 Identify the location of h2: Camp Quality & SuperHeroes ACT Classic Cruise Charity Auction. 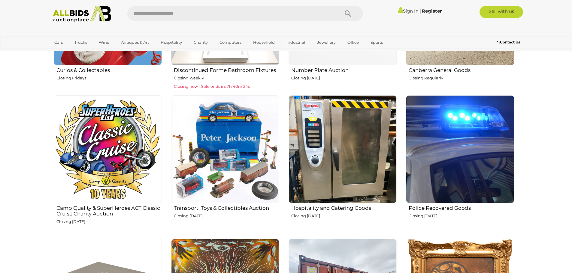
(109, 210).